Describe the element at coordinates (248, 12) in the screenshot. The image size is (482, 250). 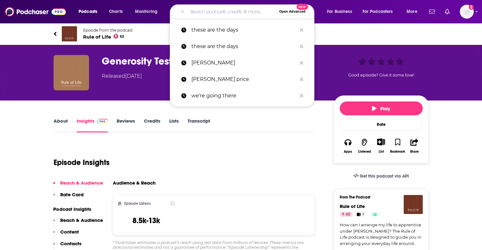
I see `div: Search podcasts, credits, & more...` at that location.